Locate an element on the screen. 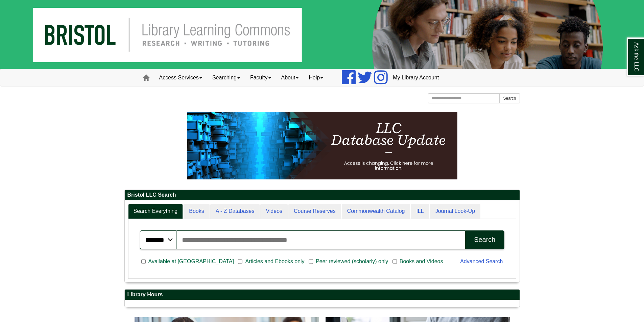  a: Course Reserves is located at coordinates (315, 211).